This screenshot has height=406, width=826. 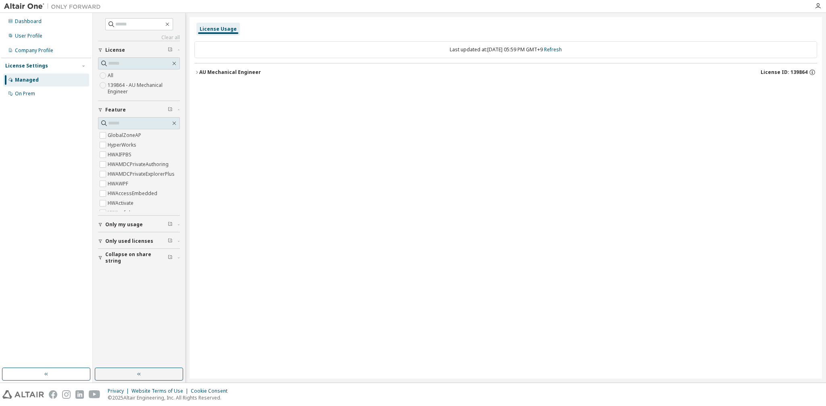 What do you see at coordinates (139, 224) in the screenshot?
I see `button: Only my usage` at bounding box center [139, 224].